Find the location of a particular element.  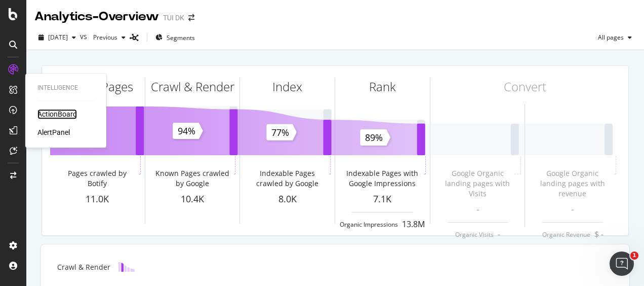

span: vs is located at coordinates (84, 36).